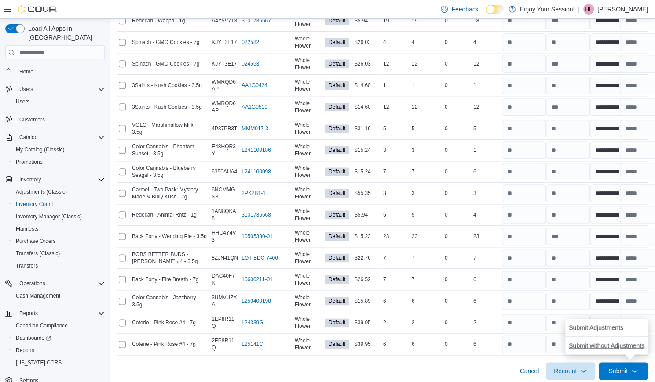 Image resolution: width=655 pixels, height=382 pixels. I want to click on span: Reports, so click(59, 350).